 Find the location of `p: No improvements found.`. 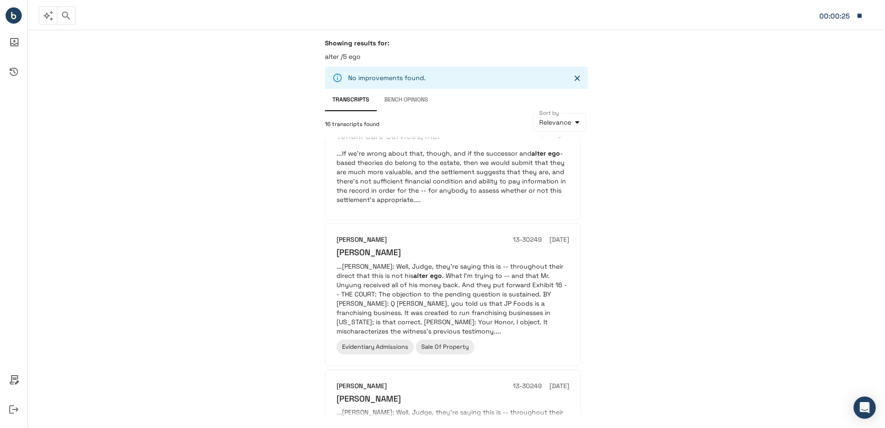

p: No improvements found. is located at coordinates (387, 78).